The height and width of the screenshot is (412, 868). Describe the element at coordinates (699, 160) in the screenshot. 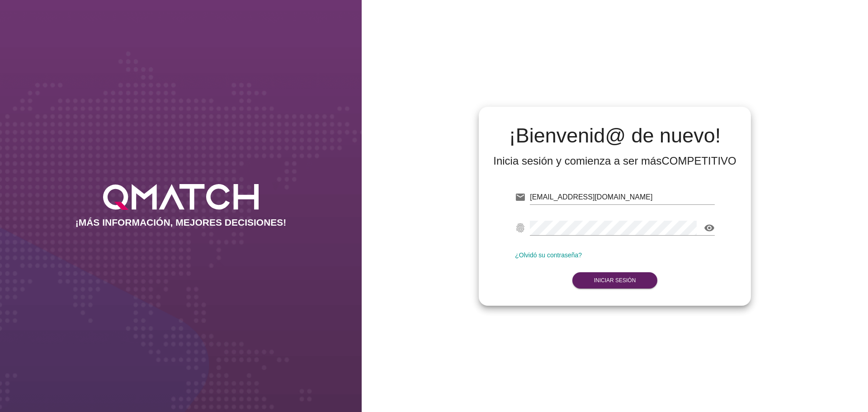

I see `strong: COMPETITIVO` at that location.